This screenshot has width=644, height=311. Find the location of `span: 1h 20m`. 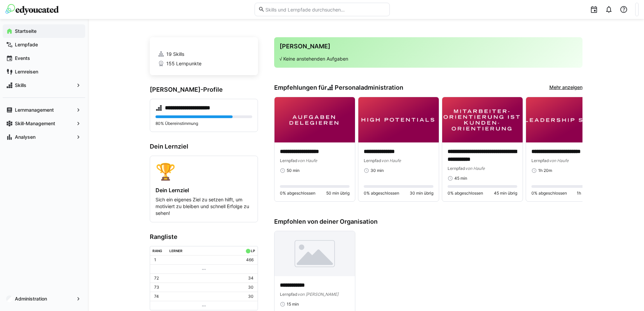

span: 1h 20m is located at coordinates (545, 171).